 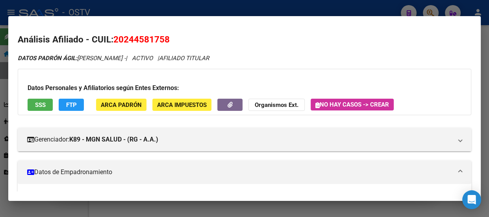 What do you see at coordinates (182, 105) in the screenshot?
I see `span: ARCA Impuestos` at bounding box center [182, 105].